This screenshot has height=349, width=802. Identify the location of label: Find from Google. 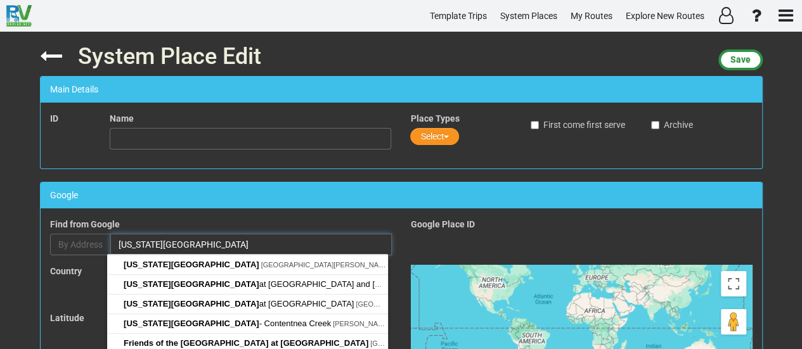
(85, 224).